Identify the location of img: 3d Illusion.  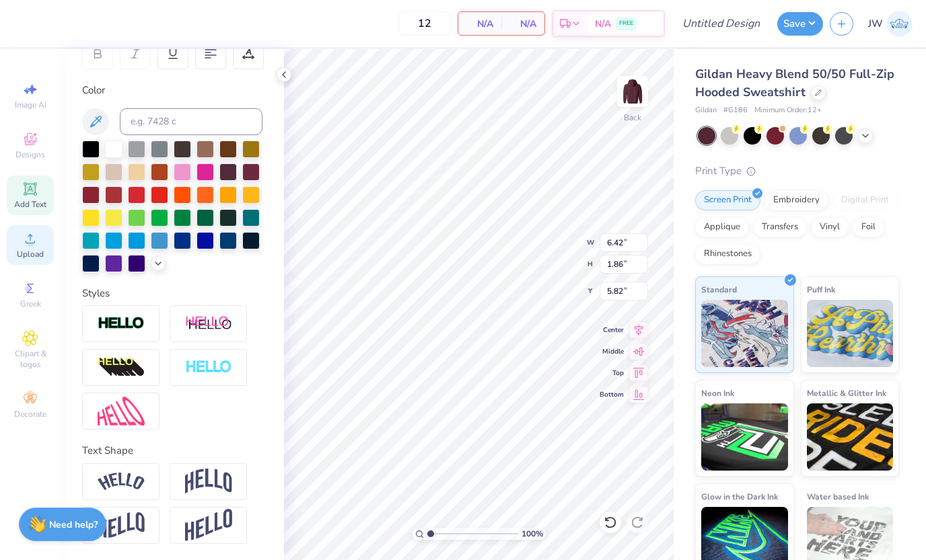
(121, 367).